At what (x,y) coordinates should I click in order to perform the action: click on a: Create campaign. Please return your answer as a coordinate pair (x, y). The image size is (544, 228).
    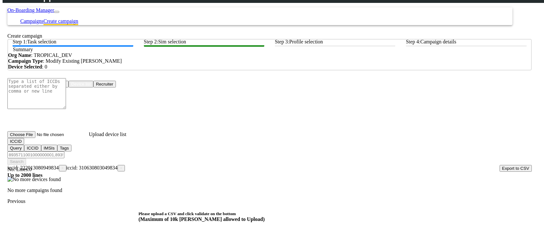
    Looking at the image, I should click on (61, 21).